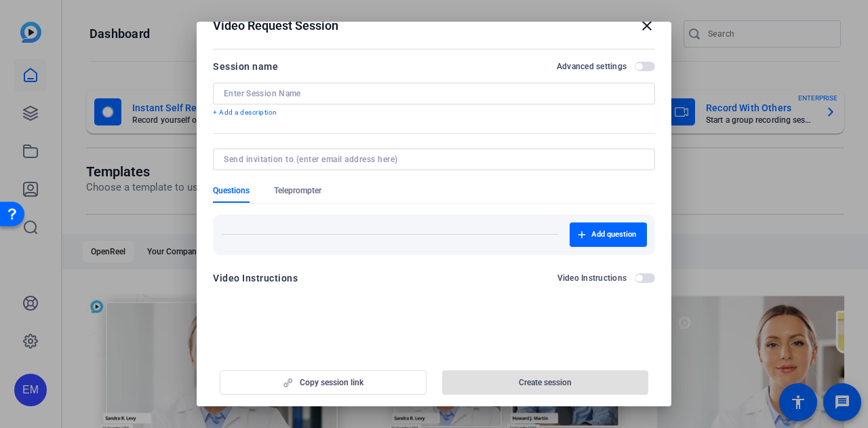 Image resolution: width=868 pixels, height=428 pixels. I want to click on div: Video Instructions, so click(255, 278).